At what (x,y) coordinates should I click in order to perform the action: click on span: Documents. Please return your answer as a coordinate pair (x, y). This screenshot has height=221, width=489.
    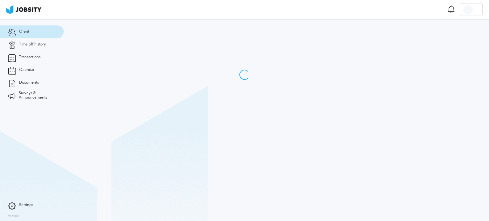
    Looking at the image, I should click on (29, 83).